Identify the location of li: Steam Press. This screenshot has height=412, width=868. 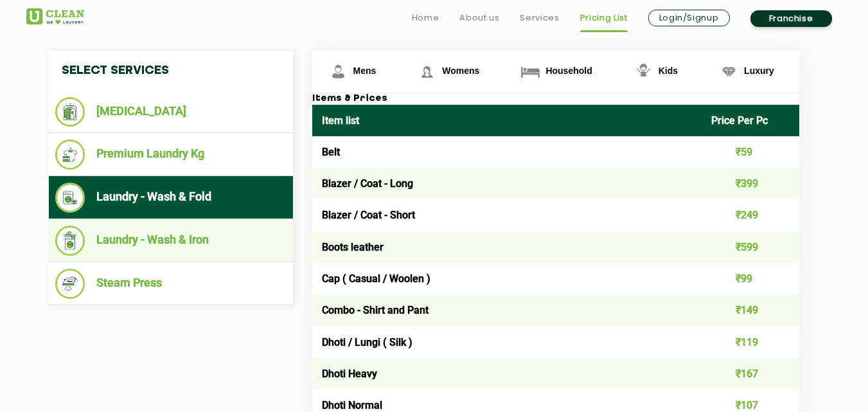
(171, 283).